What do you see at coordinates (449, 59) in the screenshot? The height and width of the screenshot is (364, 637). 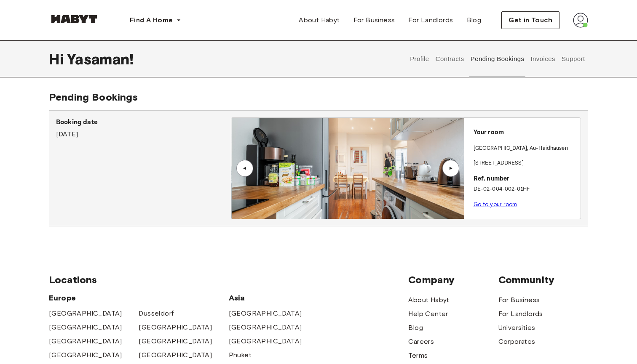 I see `button: Contracts` at bounding box center [449, 59].